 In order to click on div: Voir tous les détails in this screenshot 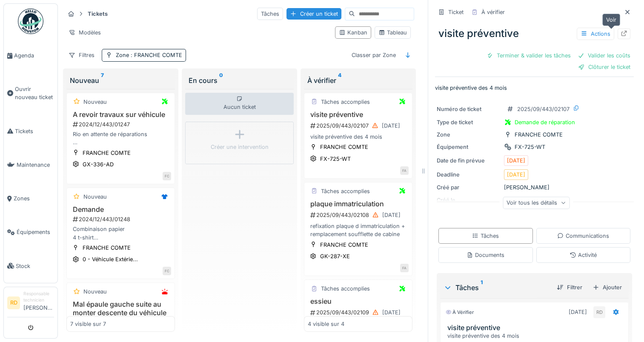, I will do `click(536, 202)`.